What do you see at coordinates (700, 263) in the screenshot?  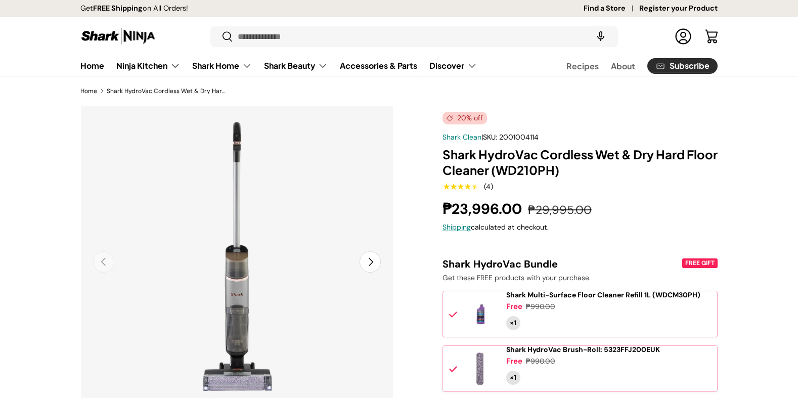 I see `div: FREE GIFT` at bounding box center [700, 263].